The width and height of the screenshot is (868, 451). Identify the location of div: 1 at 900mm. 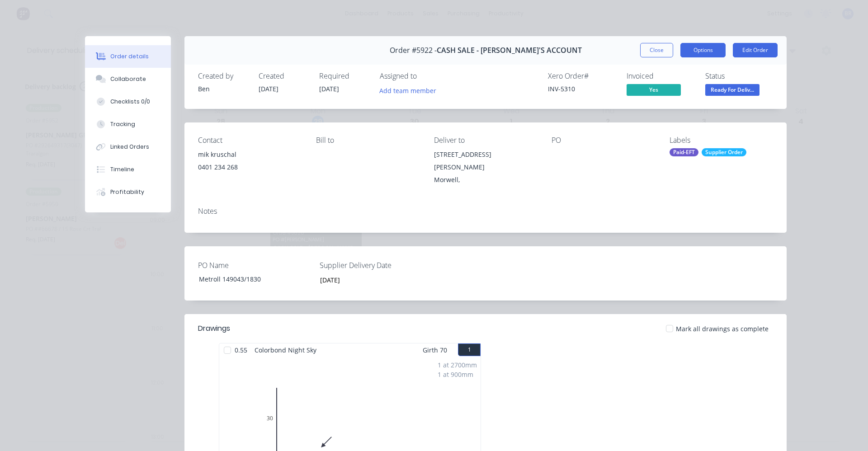
(457, 374).